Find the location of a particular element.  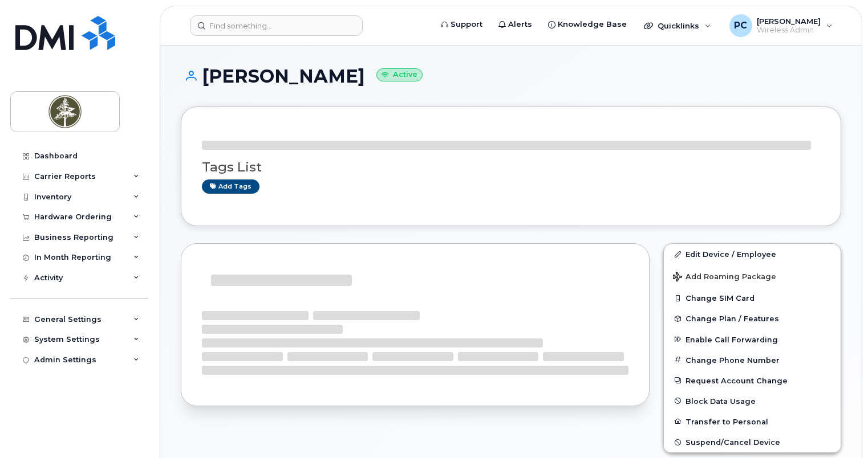

button: Block Data Usage is located at coordinates (752, 401).